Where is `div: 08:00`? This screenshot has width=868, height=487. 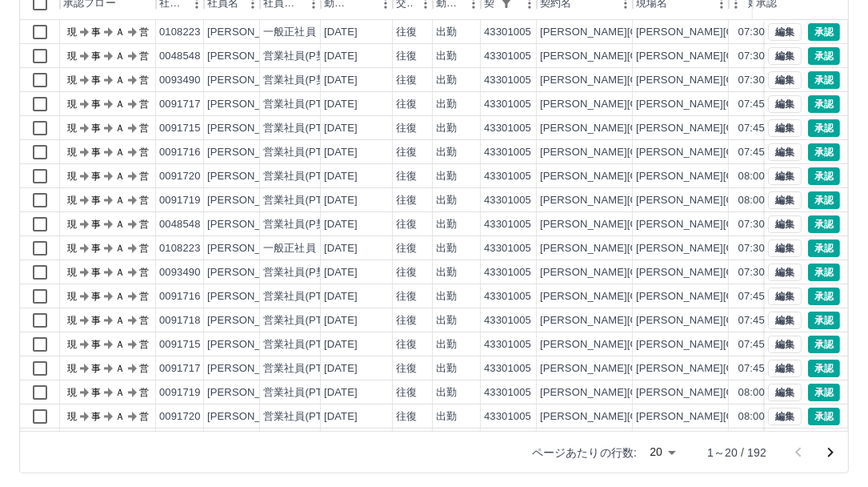
div: 08:00 is located at coordinates (751, 392).